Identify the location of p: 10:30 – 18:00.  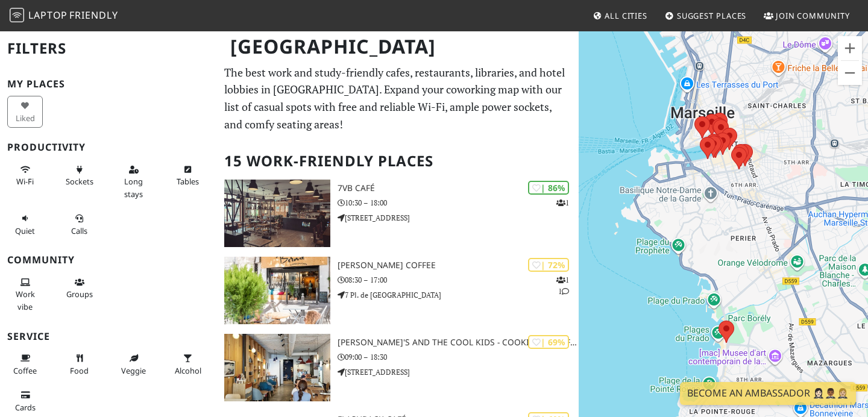
(458, 203).